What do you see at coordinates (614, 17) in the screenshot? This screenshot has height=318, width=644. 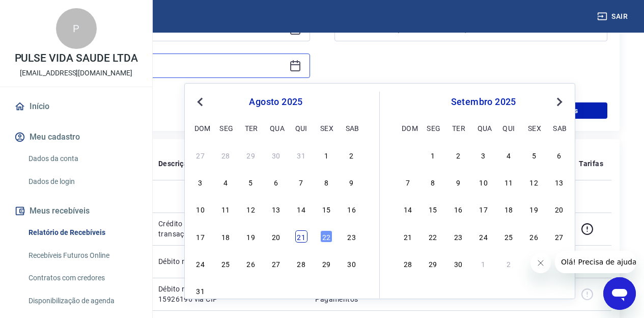 I see `button: Sair` at bounding box center [614, 17].